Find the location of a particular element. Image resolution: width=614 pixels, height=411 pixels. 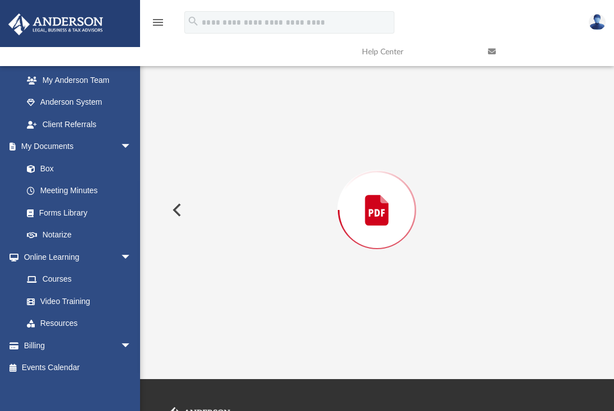

img: Anderson Advisors Platinum Portal is located at coordinates (55, 24).